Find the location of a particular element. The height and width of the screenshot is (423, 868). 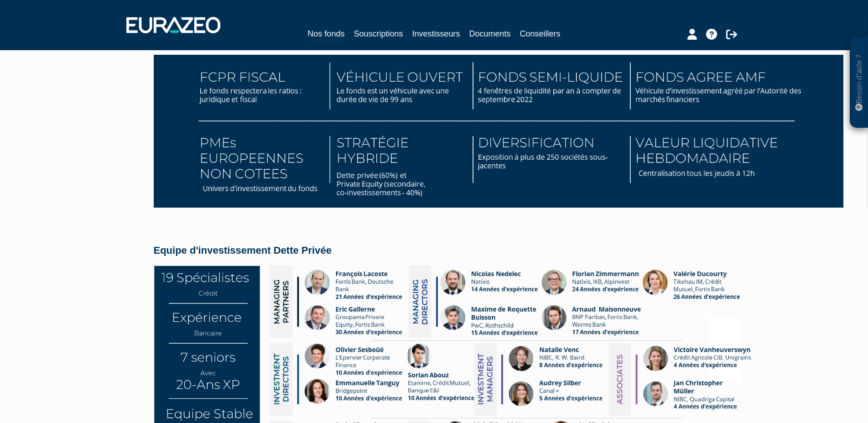

a: Souscriptions is located at coordinates (378, 34).